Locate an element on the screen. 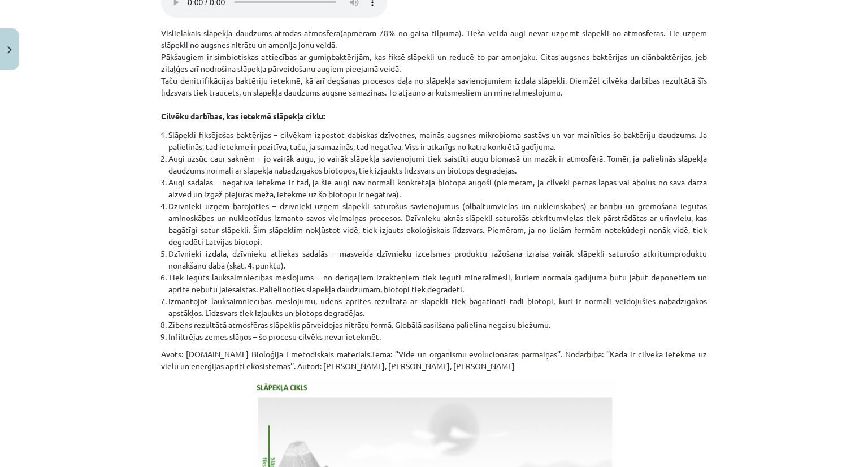 The image size is (868, 467). img: icon-close-lesson-0947bae3869378f0d4975bcd49f059093ad1ed9edebbc8119c70593378902aed.svg is located at coordinates (9, 50).